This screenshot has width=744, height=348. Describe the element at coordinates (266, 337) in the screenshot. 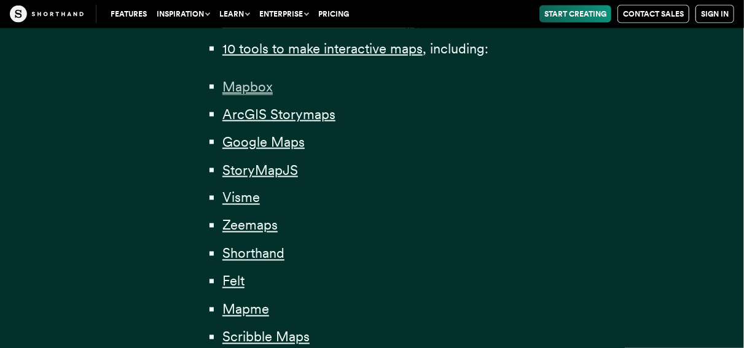

I see `span: Scribble Maps` at that location.